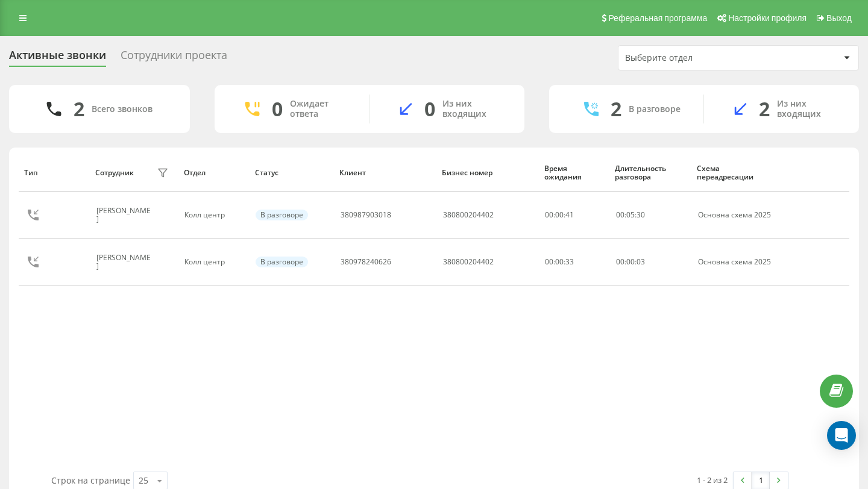 The image size is (868, 489). I want to click on span: Выход, so click(839, 18).